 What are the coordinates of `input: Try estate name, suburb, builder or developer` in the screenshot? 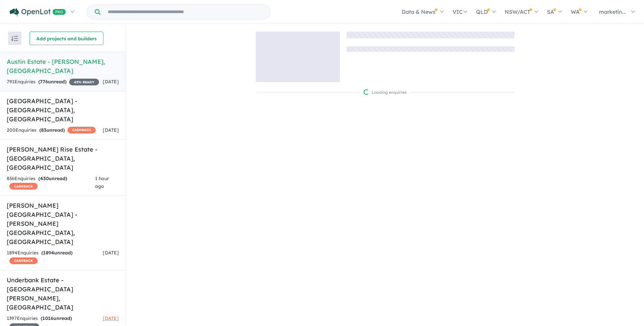 It's located at (185, 12).